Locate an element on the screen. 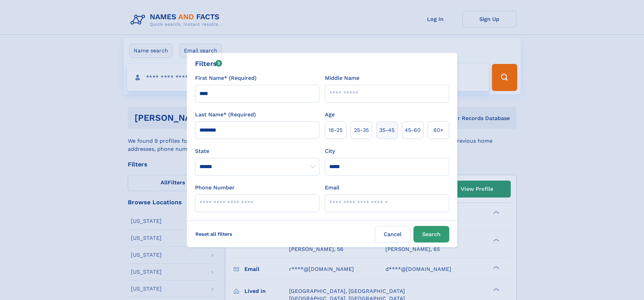  label: Email is located at coordinates (332, 188).